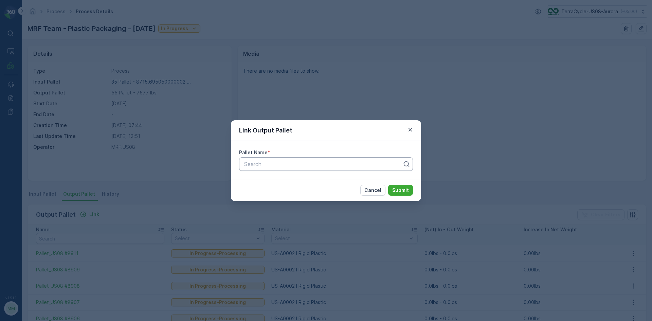 This screenshot has width=652, height=321. I want to click on label: Pallet Name, so click(253, 152).